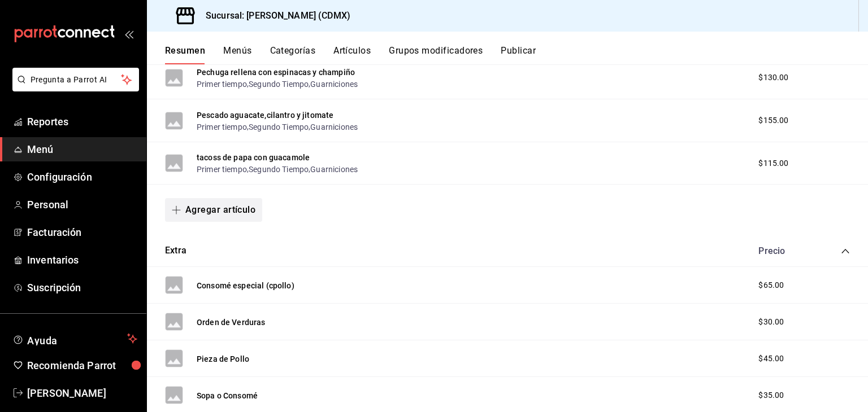  I want to click on span: $130.00, so click(773, 78).